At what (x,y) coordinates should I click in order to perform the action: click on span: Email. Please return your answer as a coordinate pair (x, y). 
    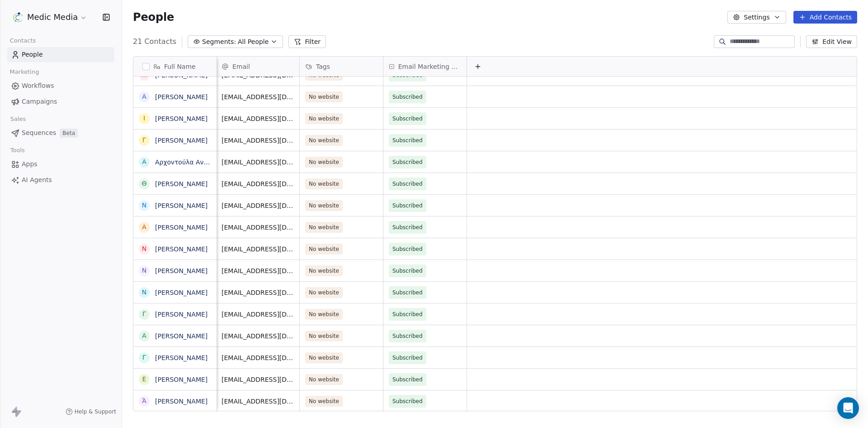
    Looking at the image, I should click on (241, 66).